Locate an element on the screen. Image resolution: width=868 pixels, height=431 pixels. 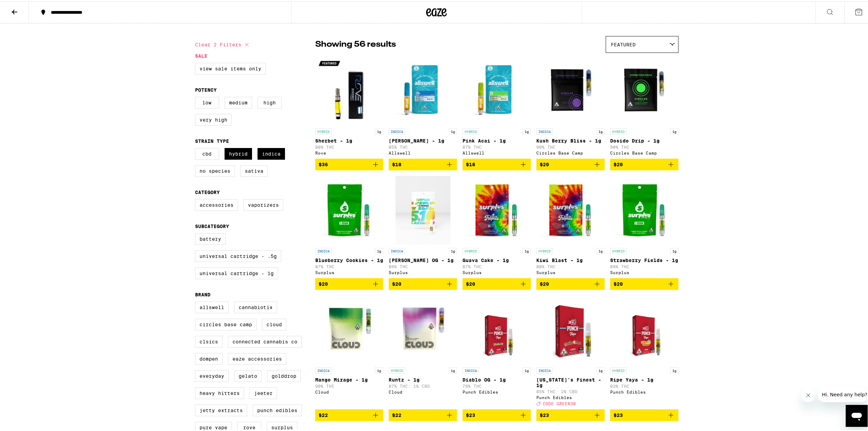
img: Allswell - King Louis XIII - 1g is located at coordinates (423, 89).